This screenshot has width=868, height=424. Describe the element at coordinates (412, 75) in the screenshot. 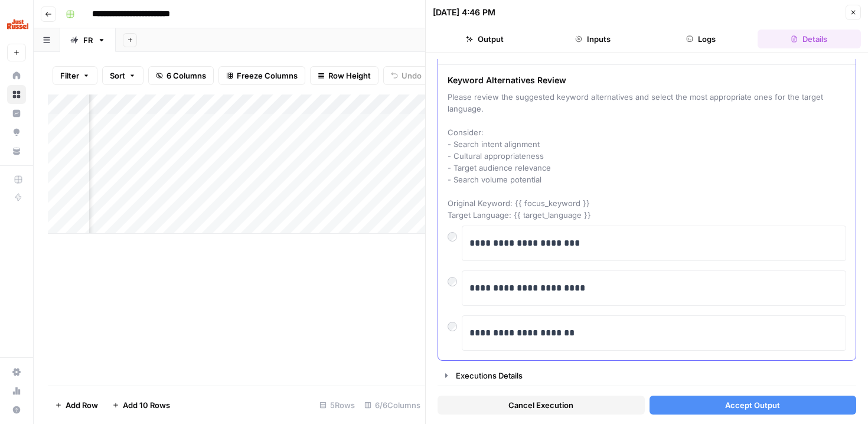

I see `span: Undo` at that location.